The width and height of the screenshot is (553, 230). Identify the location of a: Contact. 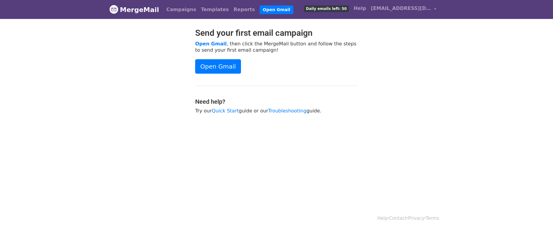
(398, 219).